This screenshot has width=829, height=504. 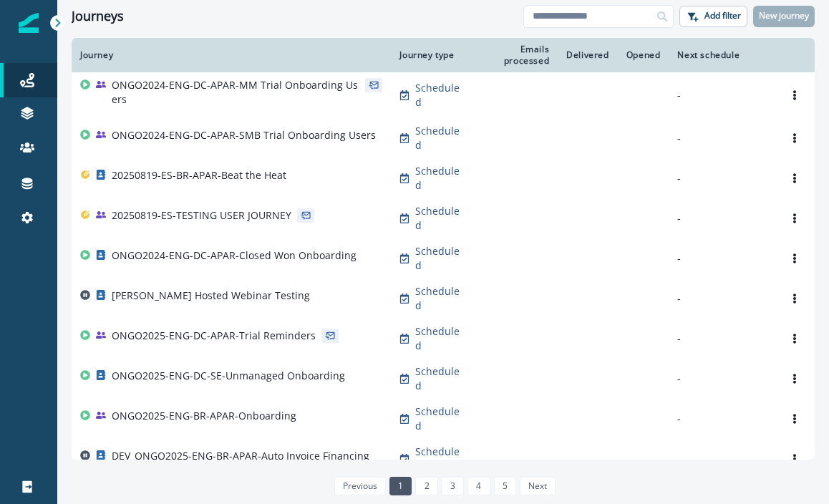 I want to click on a: Next page, so click(x=538, y=486).